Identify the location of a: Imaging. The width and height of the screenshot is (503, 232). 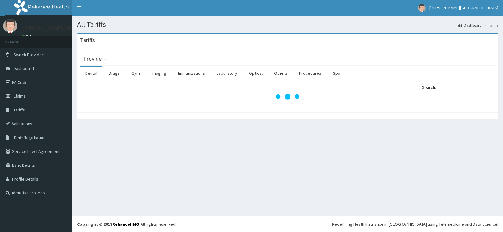
(159, 73).